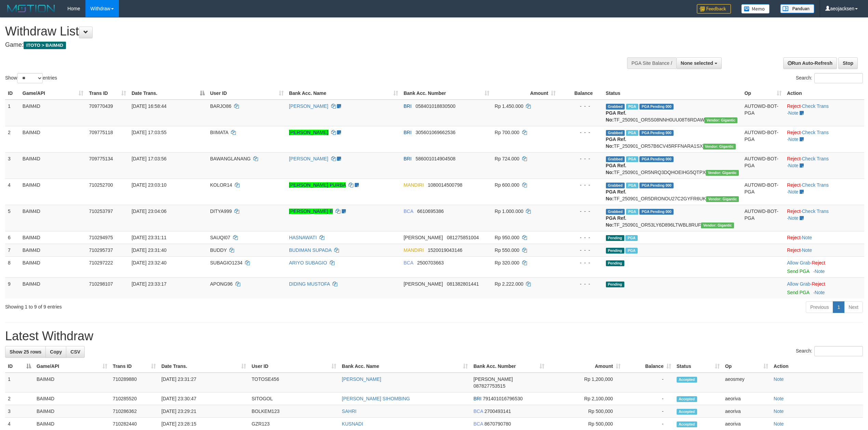 The image size is (868, 430). Describe the element at coordinates (853, 307) in the screenshot. I see `a: Next` at that location.